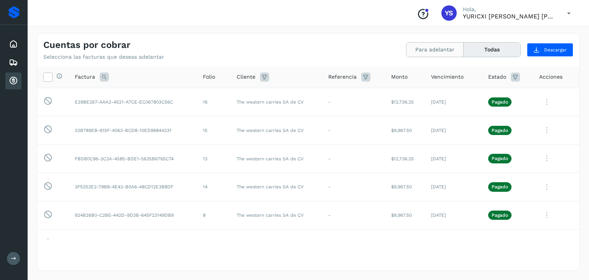 The image size is (589, 280). Describe the element at coordinates (87, 45) in the screenshot. I see `h4: Cuentas por cobrar` at that location.